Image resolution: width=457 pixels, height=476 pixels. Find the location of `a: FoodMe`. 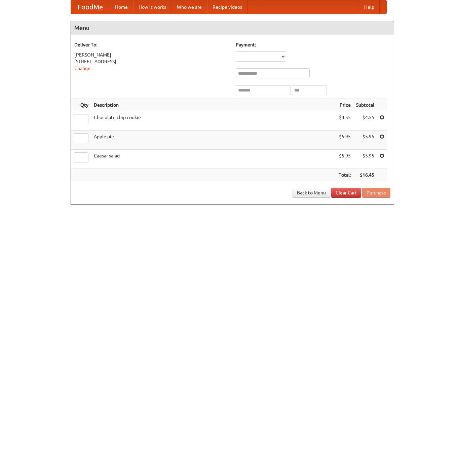

a: FoodMe is located at coordinates (90, 7).